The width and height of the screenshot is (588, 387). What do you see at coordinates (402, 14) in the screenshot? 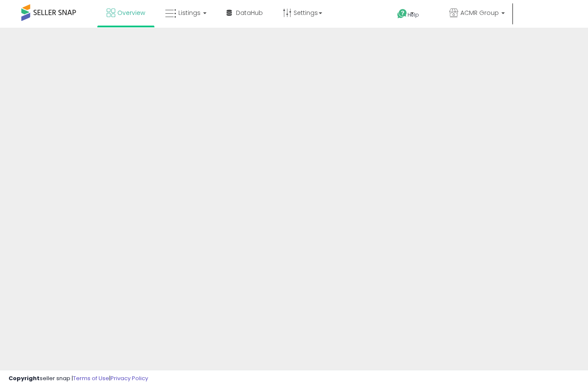
I see `i: Get Help` at bounding box center [402, 14].